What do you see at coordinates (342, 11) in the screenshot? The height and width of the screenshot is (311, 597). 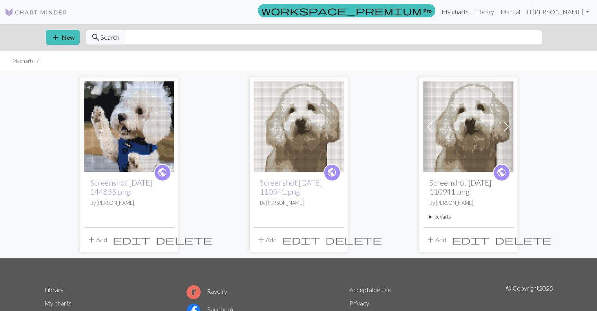 I see `span: workspace_premium` at bounding box center [342, 11].